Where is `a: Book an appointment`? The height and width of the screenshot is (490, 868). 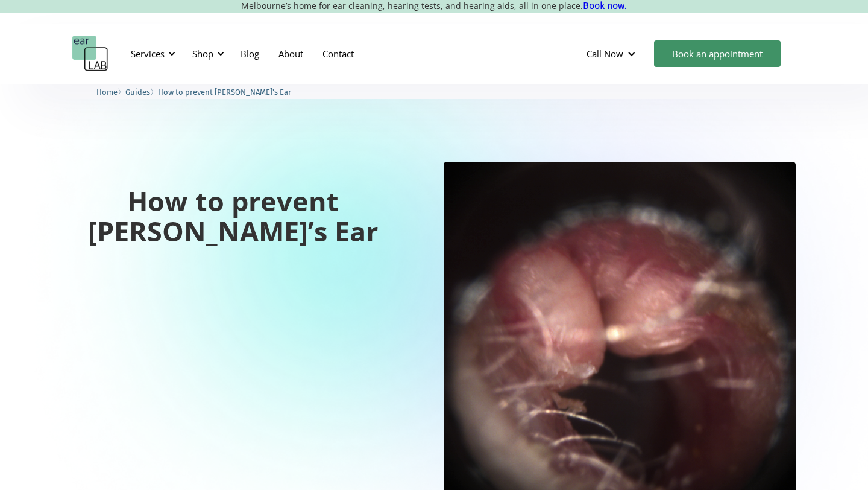 a: Book an appointment is located at coordinates (717, 54).